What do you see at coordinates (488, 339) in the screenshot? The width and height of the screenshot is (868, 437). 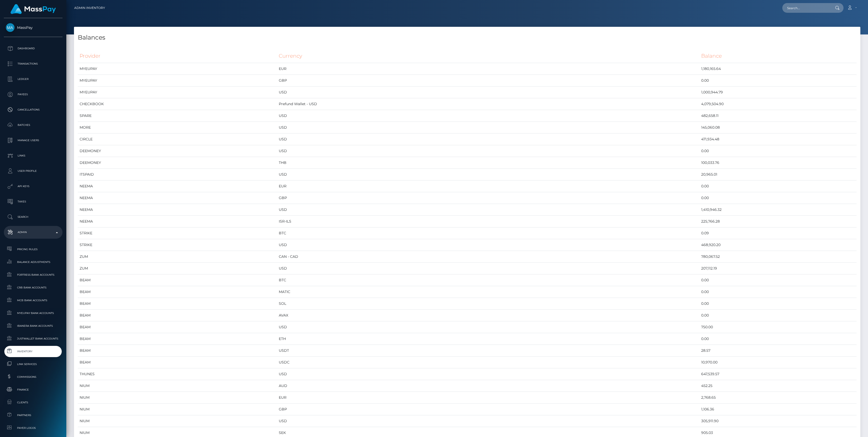 I see `td: ETH` at bounding box center [488, 339].